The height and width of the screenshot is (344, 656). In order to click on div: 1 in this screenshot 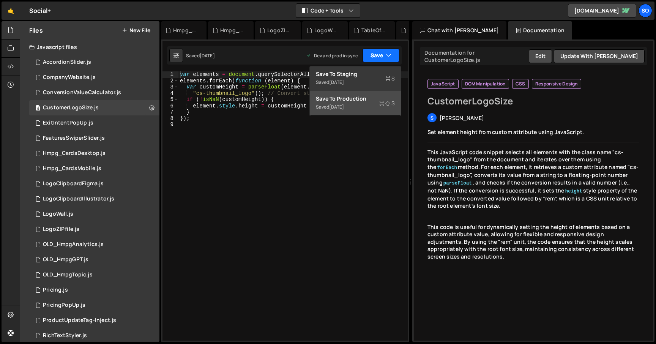, I will do `click(170, 74)`.